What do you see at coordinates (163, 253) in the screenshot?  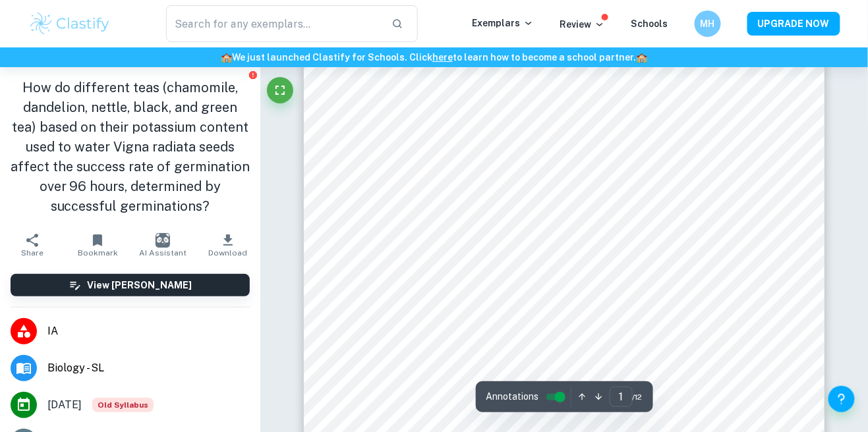 I see `span: AI Assistant` at bounding box center [163, 253].